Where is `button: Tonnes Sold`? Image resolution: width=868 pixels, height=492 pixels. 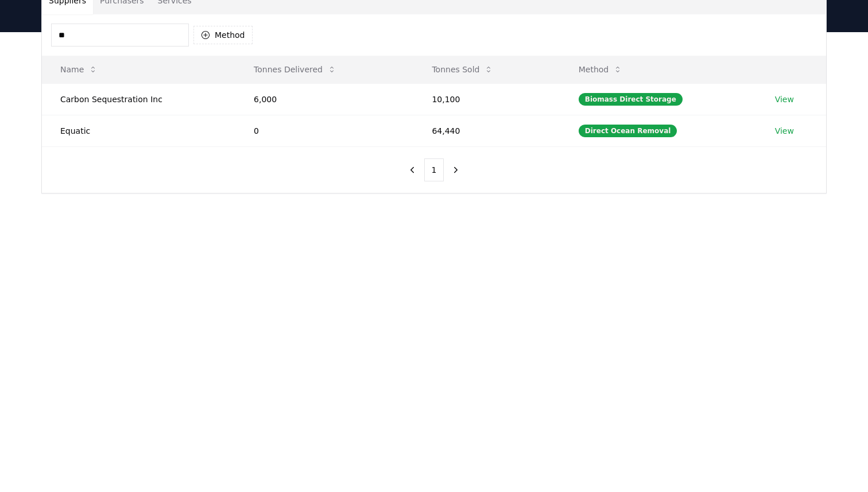
button: Tonnes Sold is located at coordinates (462, 69).